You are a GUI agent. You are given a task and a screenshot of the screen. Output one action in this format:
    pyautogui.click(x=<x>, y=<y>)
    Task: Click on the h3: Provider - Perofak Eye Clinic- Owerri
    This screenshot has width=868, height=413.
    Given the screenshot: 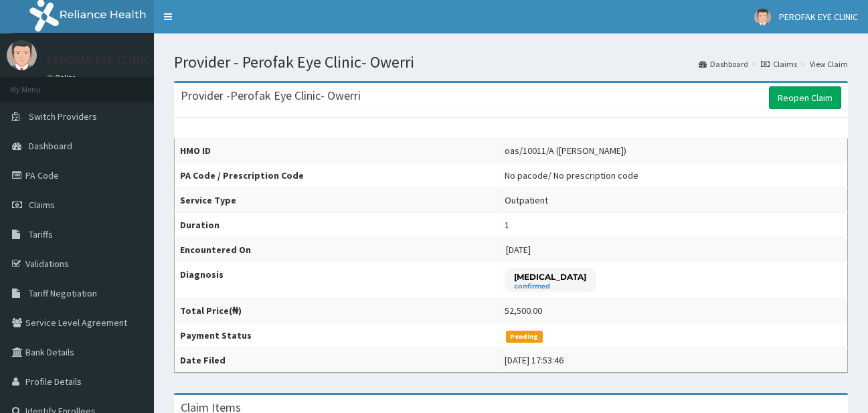 What is the action you would take?
    pyautogui.click(x=271, y=96)
    